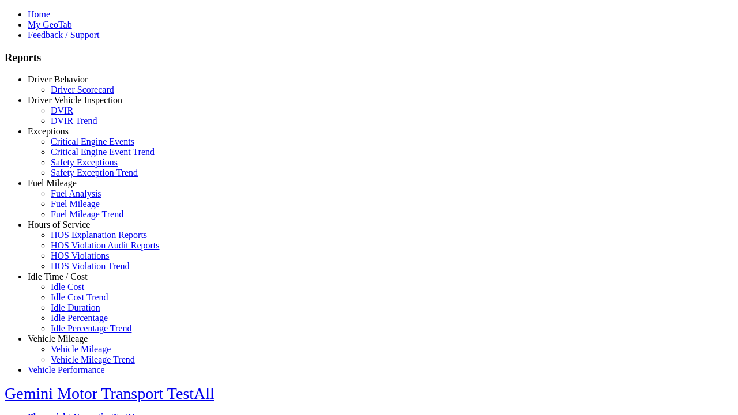 Image resolution: width=738 pixels, height=415 pixels. What do you see at coordinates (109, 393) in the screenshot?
I see `a: Gemini Motor Transport TestAll` at bounding box center [109, 393].